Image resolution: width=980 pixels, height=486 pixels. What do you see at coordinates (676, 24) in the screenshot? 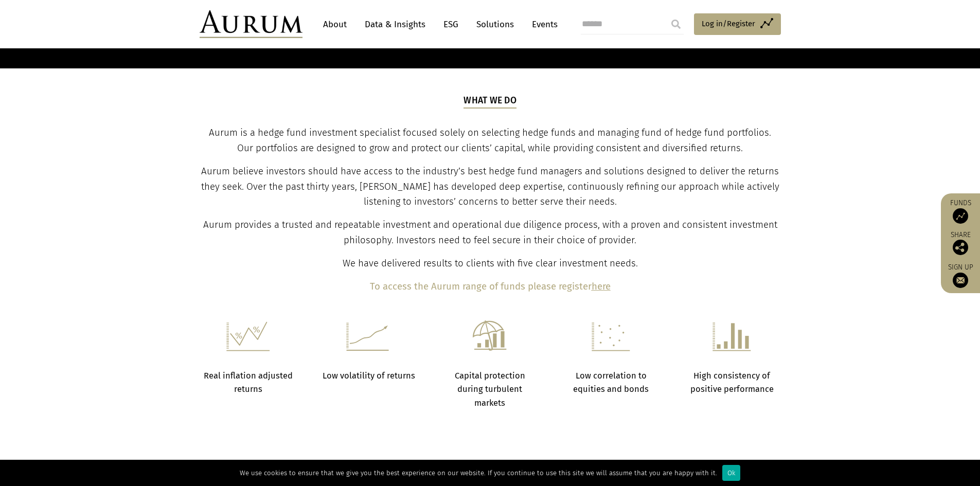
I see `input: Submit` at bounding box center [676, 24].